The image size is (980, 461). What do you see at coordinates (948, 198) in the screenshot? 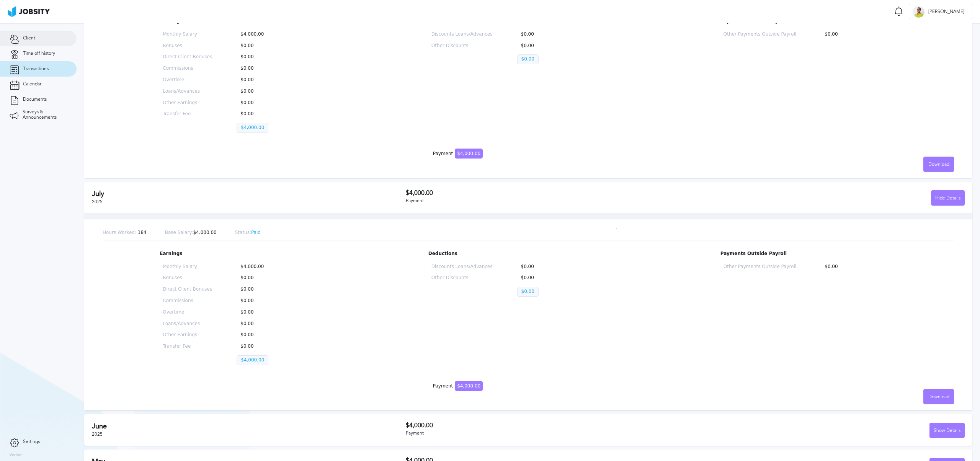
I see `div: Hide Details` at bounding box center [948, 198].